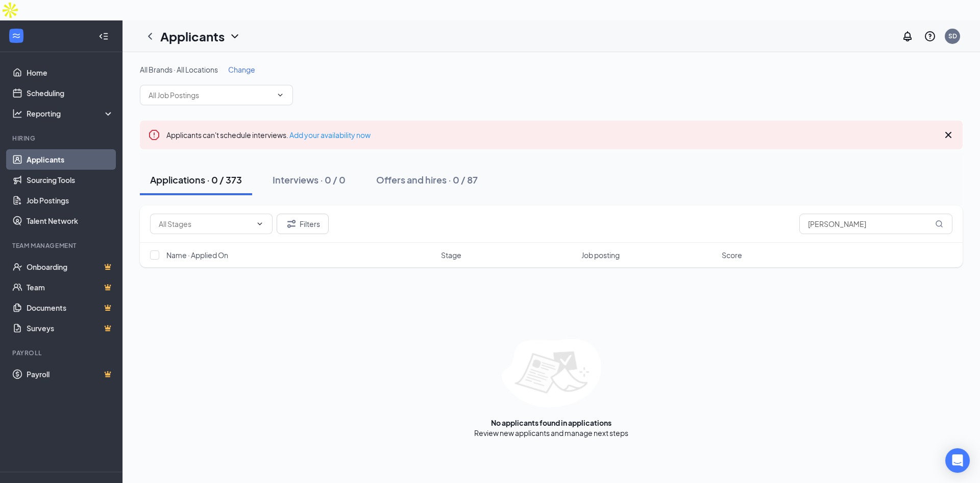 This screenshot has width=980, height=483. Describe the element at coordinates (600, 255) in the screenshot. I see `span: Job posting` at that location.